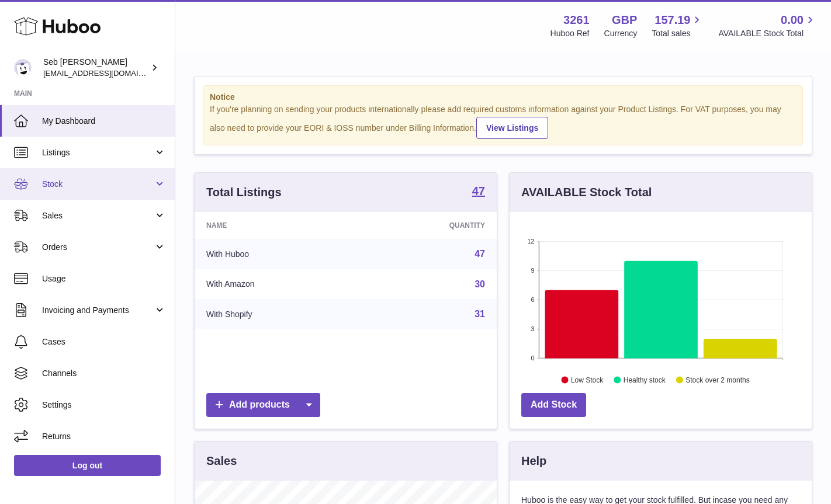 This screenshot has height=504, width=831. I want to click on span: Settings, so click(104, 405).